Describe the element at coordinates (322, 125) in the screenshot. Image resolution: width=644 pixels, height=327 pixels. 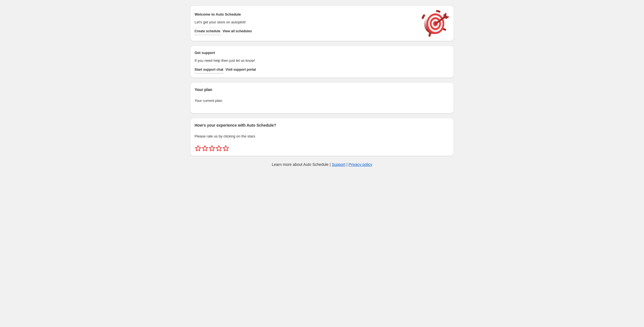
I see `h2: How's your experience with Auto Schedule?` at that location.